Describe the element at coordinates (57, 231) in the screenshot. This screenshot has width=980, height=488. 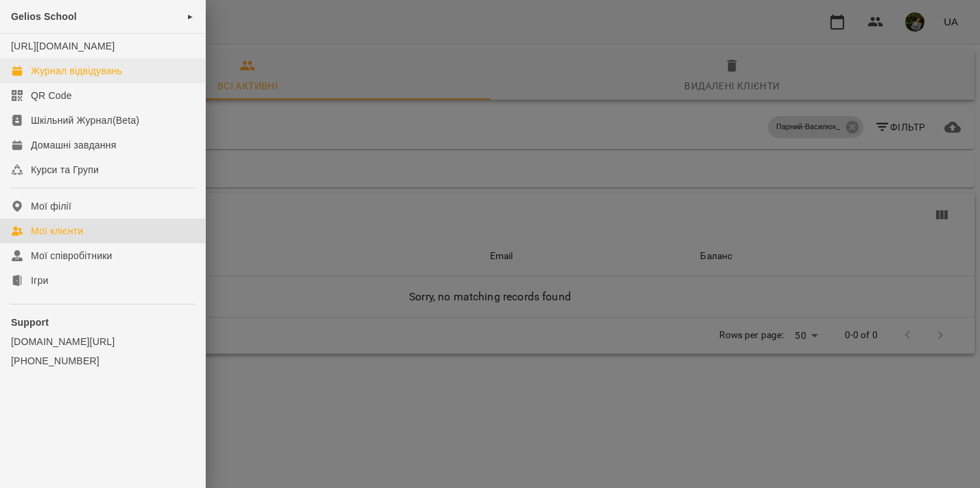
I see `div: Мої клієнти` at that location.